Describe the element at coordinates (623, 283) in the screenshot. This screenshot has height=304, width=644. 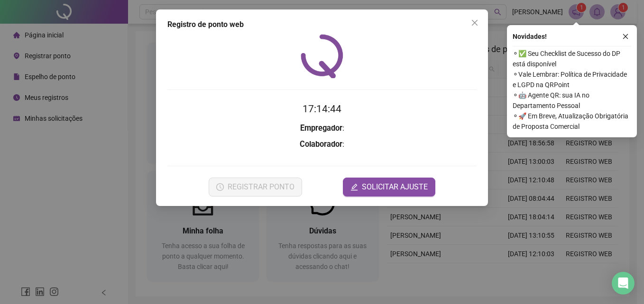
I see `div: Open Intercom Messenger` at that location.